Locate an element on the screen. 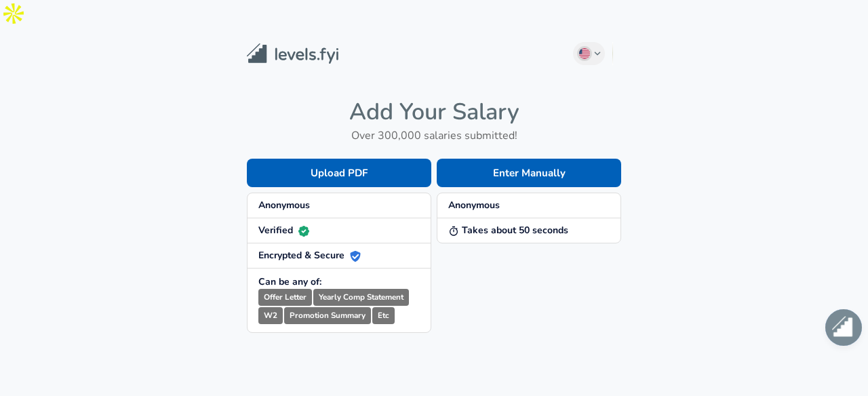 This screenshot has width=868, height=396. small: W2 is located at coordinates (271, 316).